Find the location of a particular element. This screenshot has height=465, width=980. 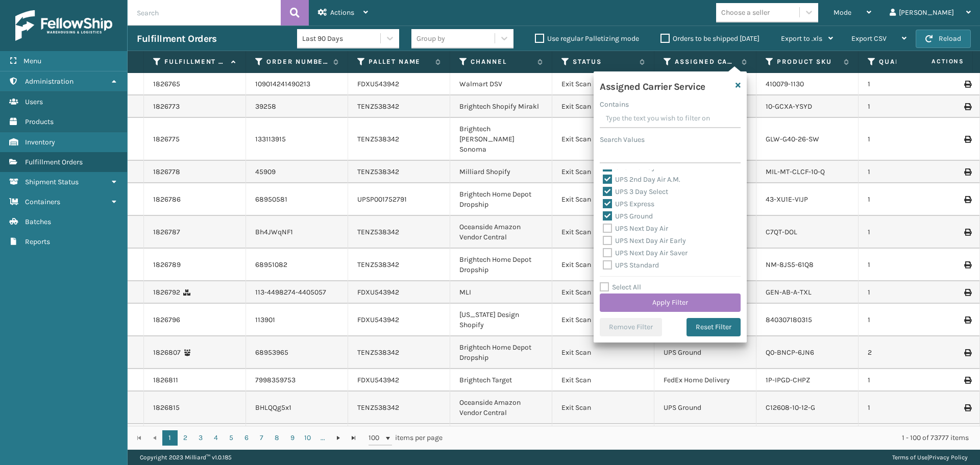

a: 6 is located at coordinates (246, 438).